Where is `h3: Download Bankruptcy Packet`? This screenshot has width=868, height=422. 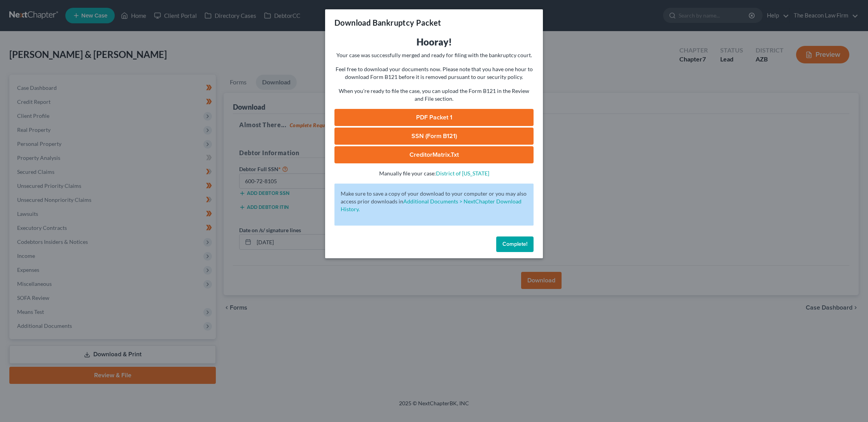
h3: Download Bankruptcy Packet is located at coordinates (387, 22).